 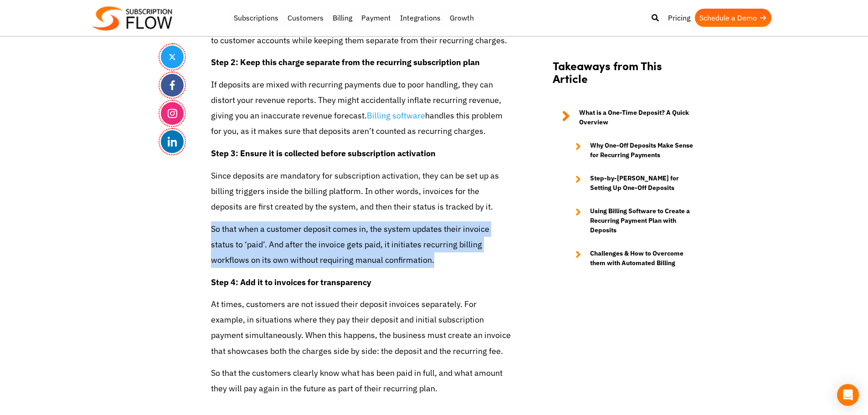 I want to click on img: Subscriptionflow, so click(x=132, y=18).